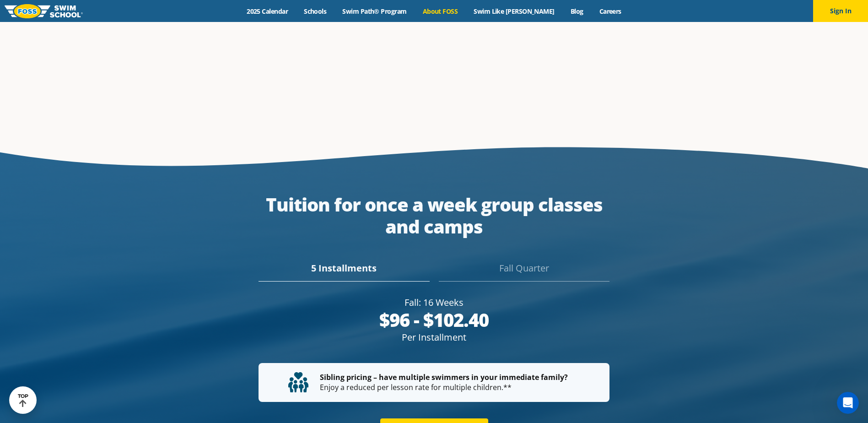  I want to click on div: Fall Quarter, so click(524, 271).